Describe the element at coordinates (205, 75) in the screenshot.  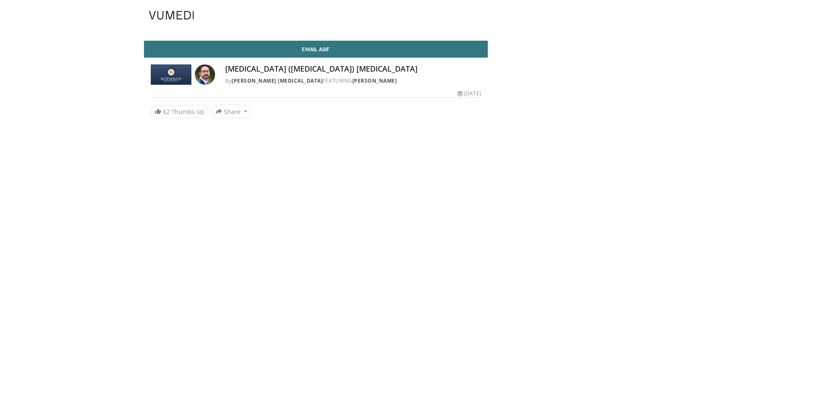
I see `img: Avatar` at that location.